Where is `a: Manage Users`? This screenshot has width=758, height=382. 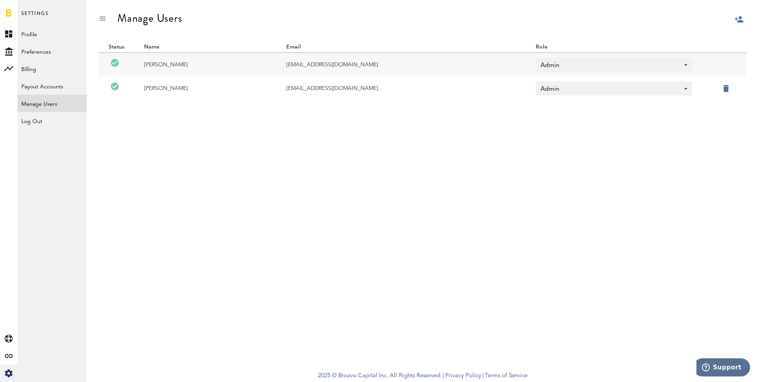 a: Manage Users is located at coordinates (52, 104).